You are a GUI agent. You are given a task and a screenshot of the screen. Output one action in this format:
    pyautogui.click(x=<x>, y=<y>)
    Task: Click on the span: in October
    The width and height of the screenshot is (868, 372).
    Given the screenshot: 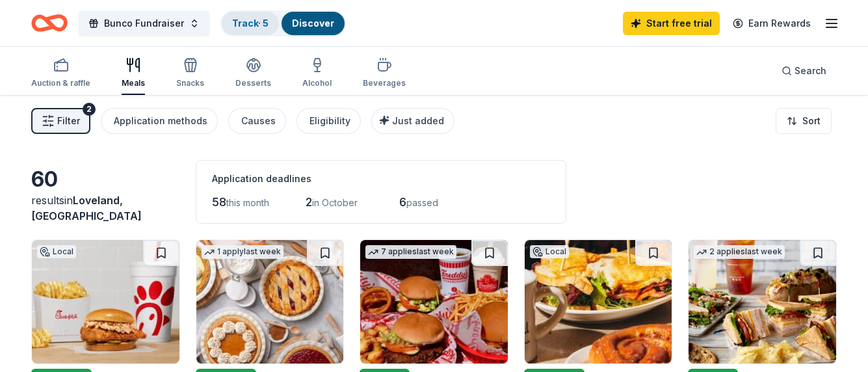 What is the action you would take?
    pyautogui.click(x=335, y=202)
    